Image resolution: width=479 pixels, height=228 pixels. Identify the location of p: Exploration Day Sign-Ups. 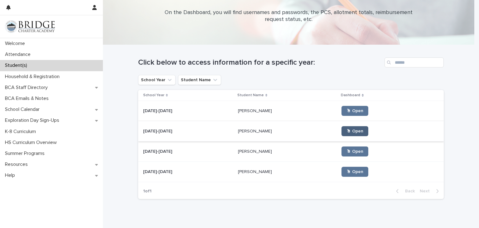
(33, 120).